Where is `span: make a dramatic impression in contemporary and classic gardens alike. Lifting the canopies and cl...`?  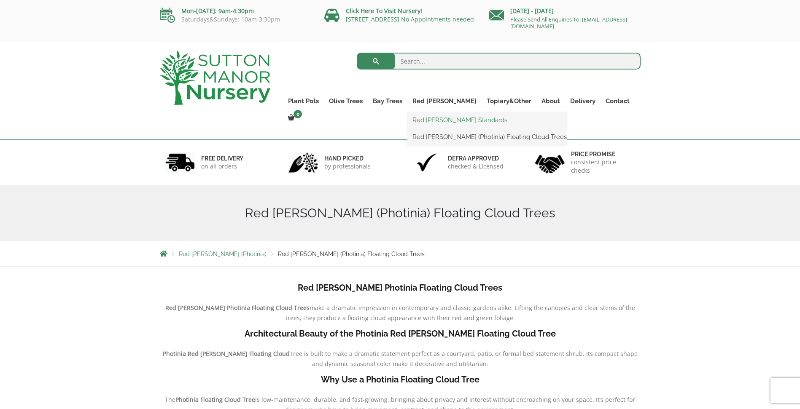
span: make a dramatic impression in contemporary and classic gardens alike. Lifting the canopies and cl... is located at coordinates (460, 313).